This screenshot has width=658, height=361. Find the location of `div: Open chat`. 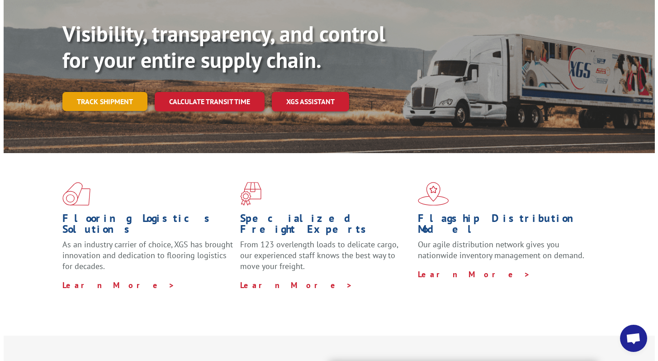

div: Open chat is located at coordinates (634, 338).